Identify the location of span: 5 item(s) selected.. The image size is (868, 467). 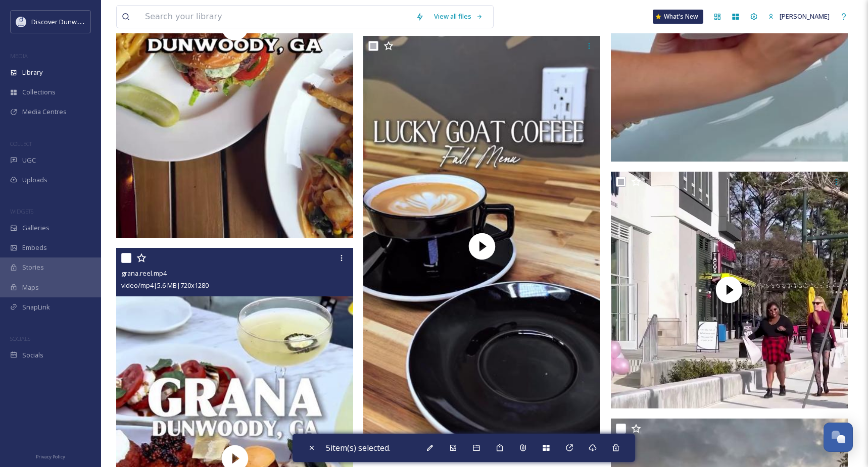
(358, 448).